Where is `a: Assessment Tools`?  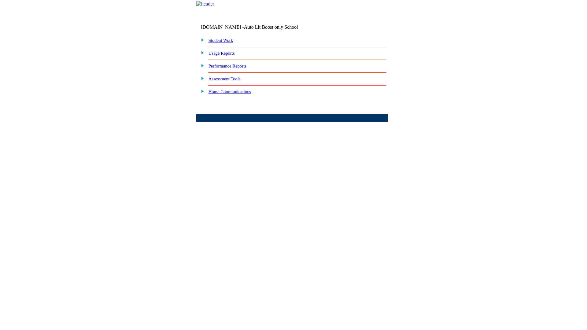
a: Assessment Tools is located at coordinates (224, 79).